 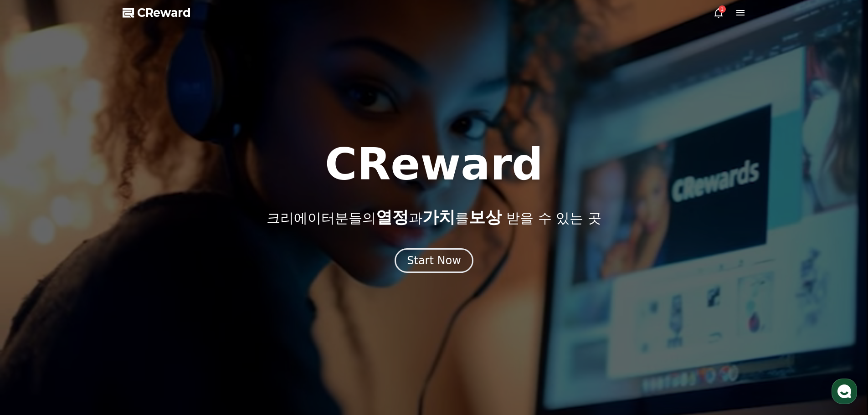 What do you see at coordinates (164, 13) in the screenshot?
I see `span: CReward` at bounding box center [164, 13].